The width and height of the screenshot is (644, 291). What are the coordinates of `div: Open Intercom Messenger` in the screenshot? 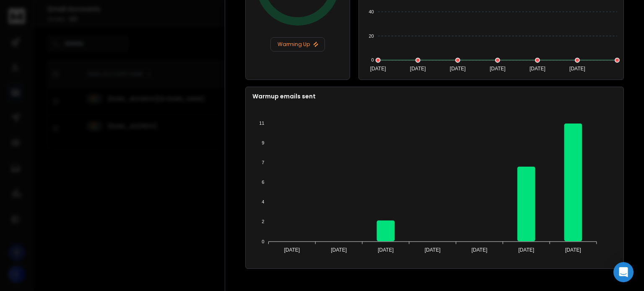 It's located at (623, 272).